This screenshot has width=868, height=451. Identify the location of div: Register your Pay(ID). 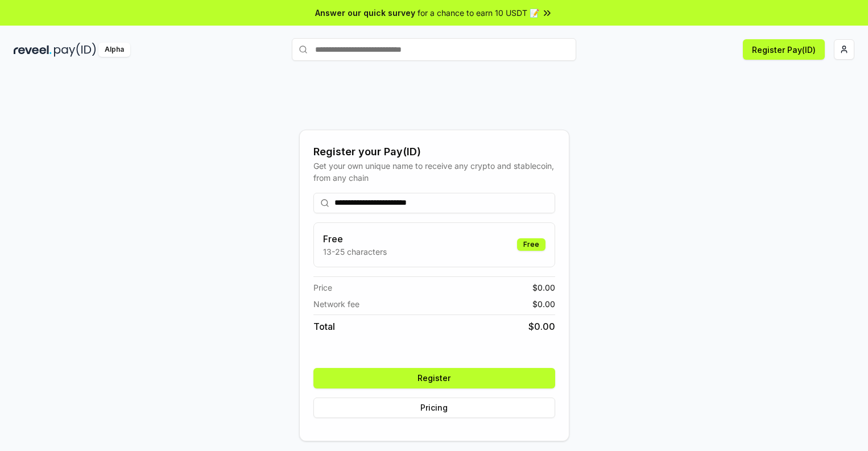
(434, 152).